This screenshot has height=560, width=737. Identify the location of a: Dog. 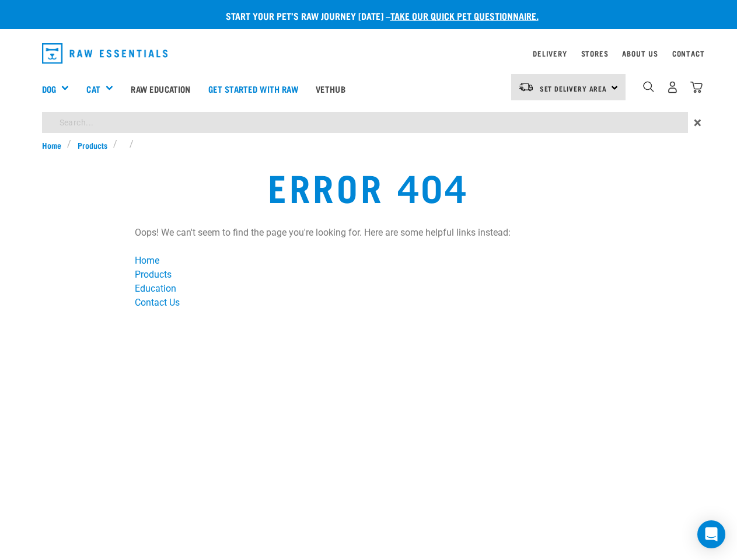
(49, 89).